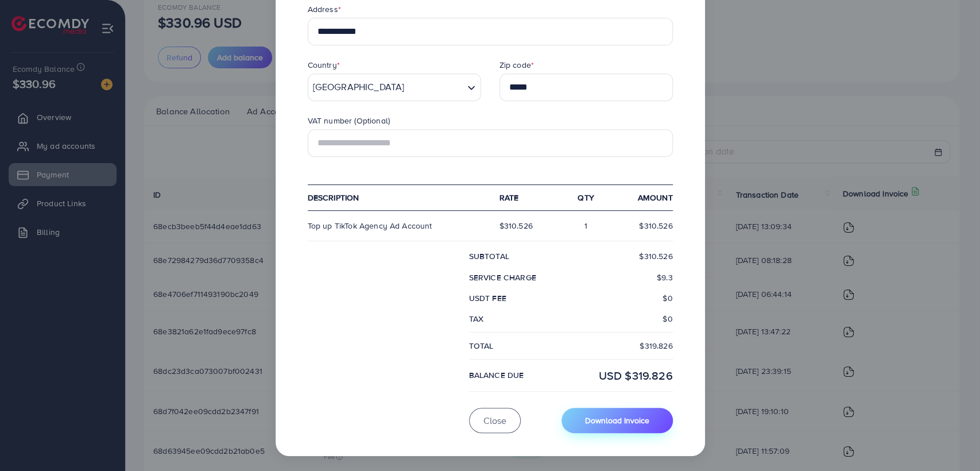 The width and height of the screenshot is (980, 471). Describe the element at coordinates (516, 319) in the screenshot. I see `div: Tax` at that location.